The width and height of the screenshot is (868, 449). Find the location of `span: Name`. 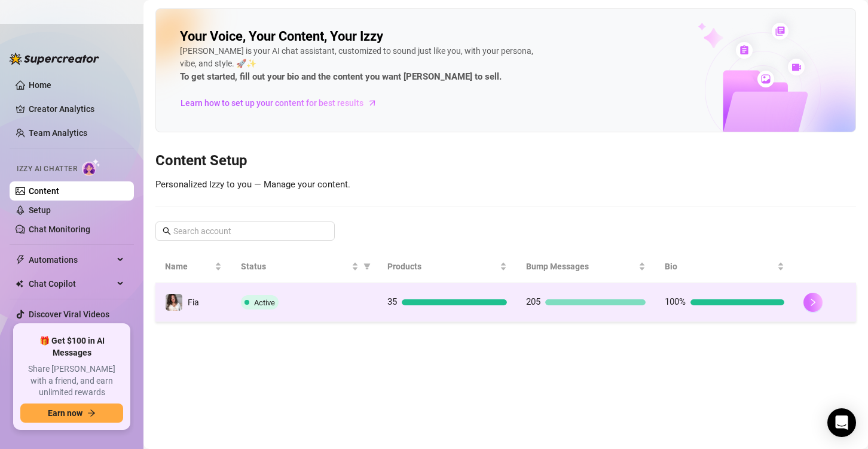

span: Name is located at coordinates (188, 266).